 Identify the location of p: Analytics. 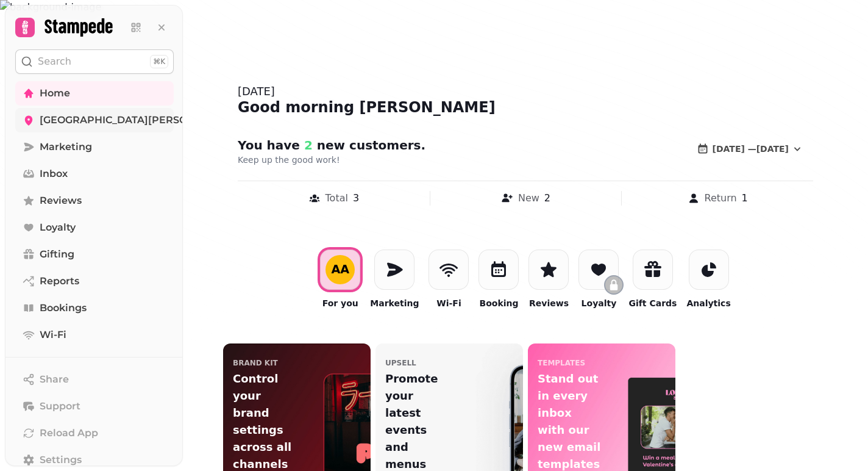
(708, 303).